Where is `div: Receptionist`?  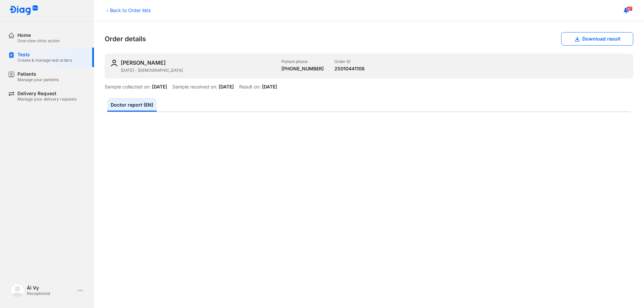 div: Receptionist is located at coordinates (51, 293).